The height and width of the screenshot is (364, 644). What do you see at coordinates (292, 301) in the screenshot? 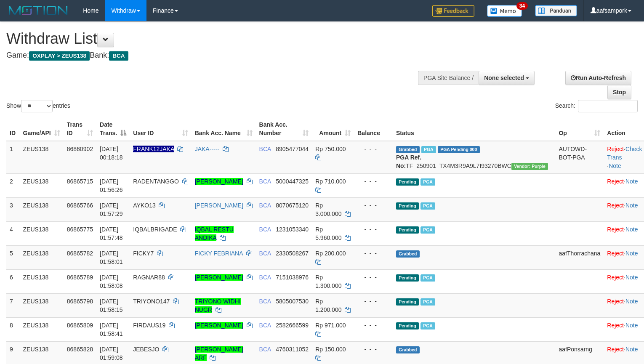
I see `span: Copy 5805007530 to clipboard` at bounding box center [292, 301].